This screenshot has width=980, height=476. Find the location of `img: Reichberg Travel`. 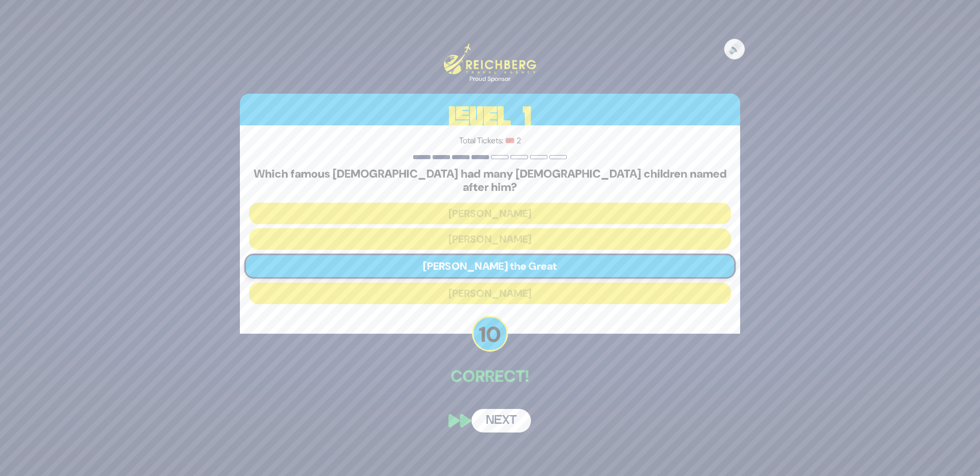

img: Reichberg Travel is located at coordinates (490, 59).